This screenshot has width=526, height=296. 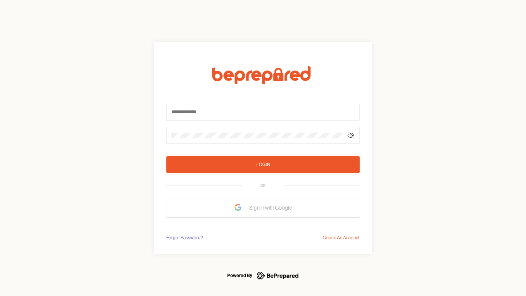 I want to click on div: Create An Account, so click(x=341, y=237).